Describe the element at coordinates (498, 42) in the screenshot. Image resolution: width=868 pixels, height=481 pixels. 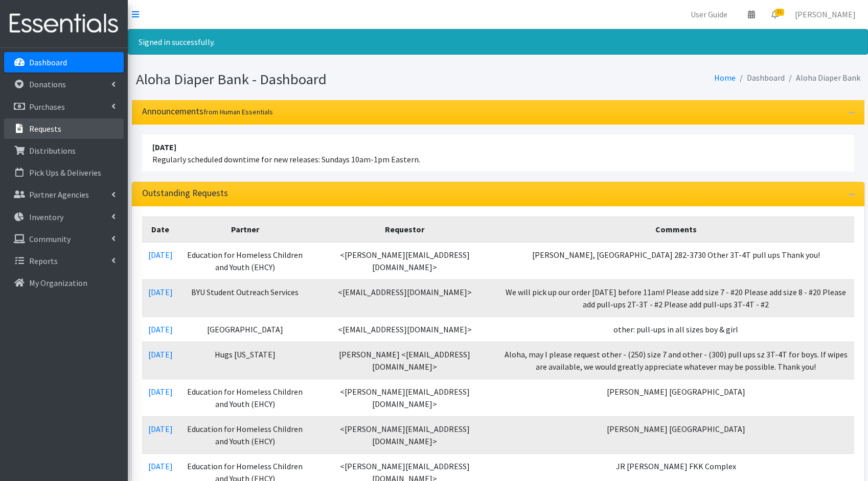
I see `div: Signed in successfully.` at that location.